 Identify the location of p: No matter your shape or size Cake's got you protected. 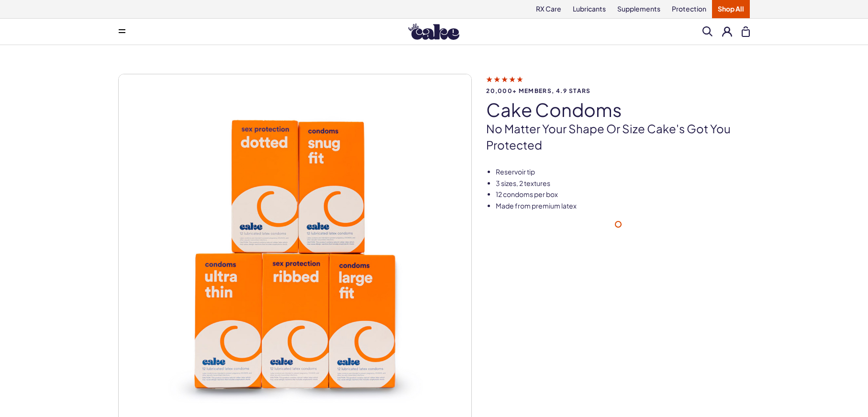
(618, 137).